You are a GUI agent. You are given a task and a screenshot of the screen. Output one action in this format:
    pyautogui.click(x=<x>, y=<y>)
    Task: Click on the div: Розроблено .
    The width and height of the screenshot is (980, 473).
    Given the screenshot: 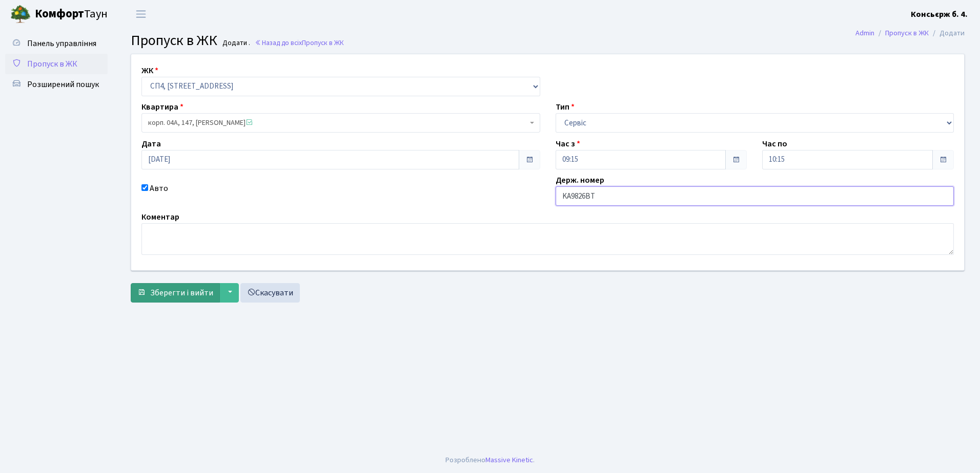 What is the action you would take?
    pyautogui.click(x=490, y=460)
    